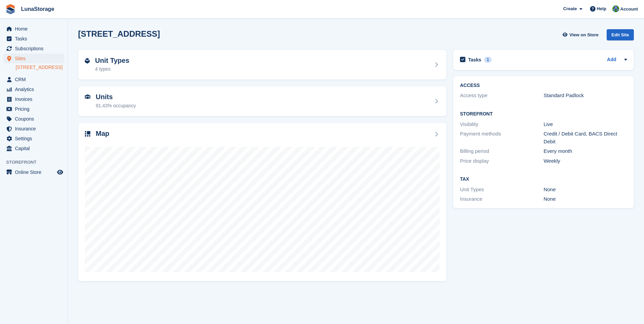  Describe the element at coordinates (585, 161) in the screenshot. I see `div: Weekly` at that location.